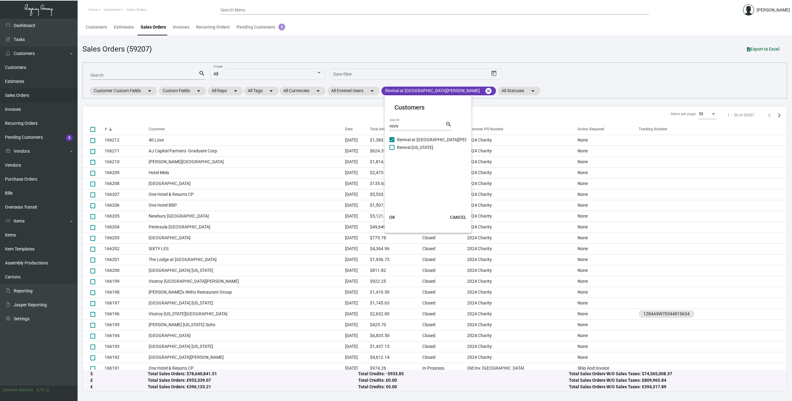 The image size is (792, 401). Describe the element at coordinates (43, 390) in the screenshot. I see `div: 0.51.2` at that location.